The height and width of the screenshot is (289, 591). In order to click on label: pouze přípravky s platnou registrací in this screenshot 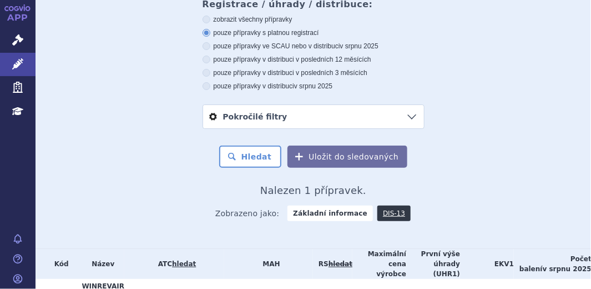, I will do `click(314, 33)`.